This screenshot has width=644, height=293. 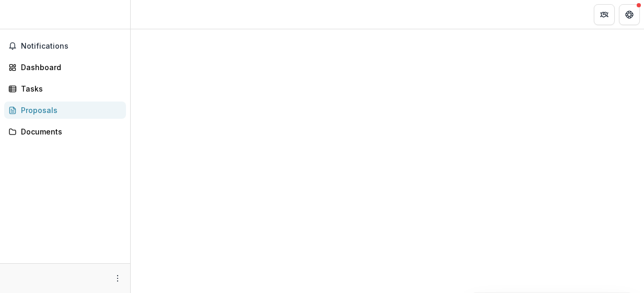 What do you see at coordinates (118, 278) in the screenshot?
I see `button: More` at bounding box center [118, 278].